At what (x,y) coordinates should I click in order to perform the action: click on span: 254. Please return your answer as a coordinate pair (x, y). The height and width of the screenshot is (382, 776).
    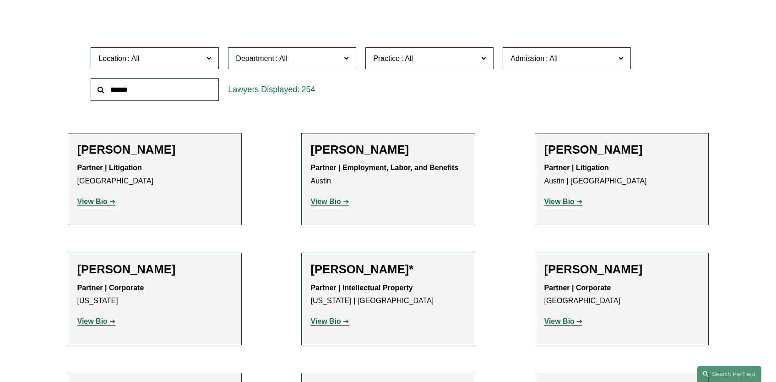
    Looking at the image, I should click on (308, 89).